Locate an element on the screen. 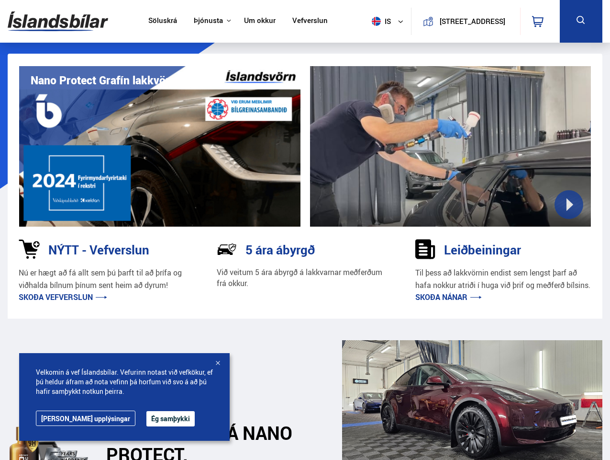 The height and width of the screenshot is (460, 610). span: Velkomin á vef Íslandsbílar. Vefurinn notast við vefkökur, ef þú heldur áfram að nota vefinn þá h... is located at coordinates (124, 382).